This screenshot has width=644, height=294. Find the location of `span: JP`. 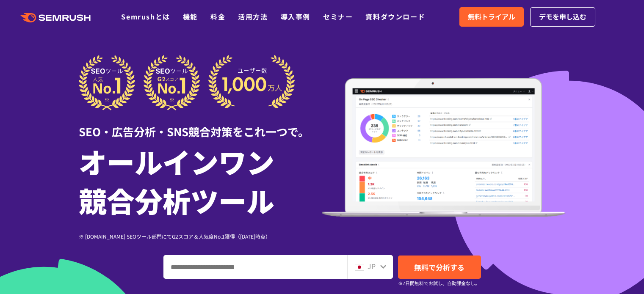

span: JP is located at coordinates (371, 266).